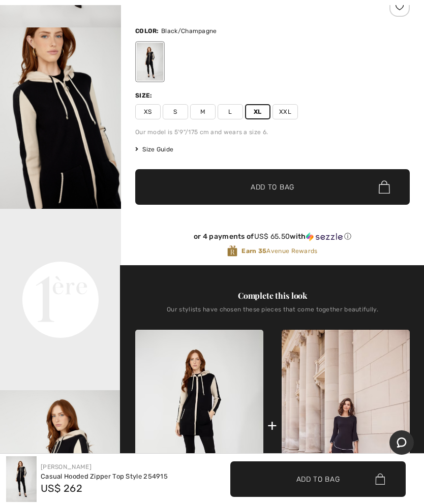 The width and height of the screenshot is (424, 504). I want to click on img: Avenue Rewards, so click(232, 251).